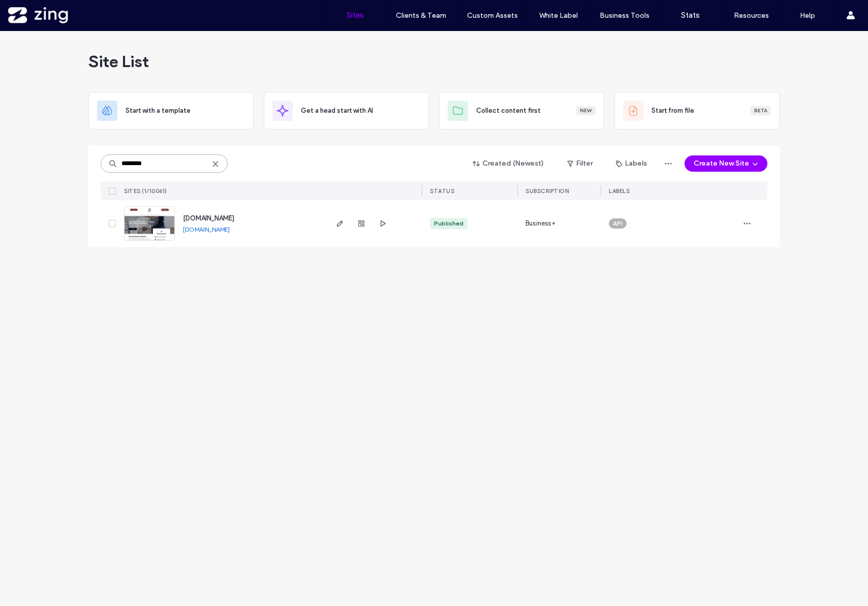 This screenshot has width=868, height=606. Describe the element at coordinates (493, 15) in the screenshot. I see `label: Custom Assets` at that location.